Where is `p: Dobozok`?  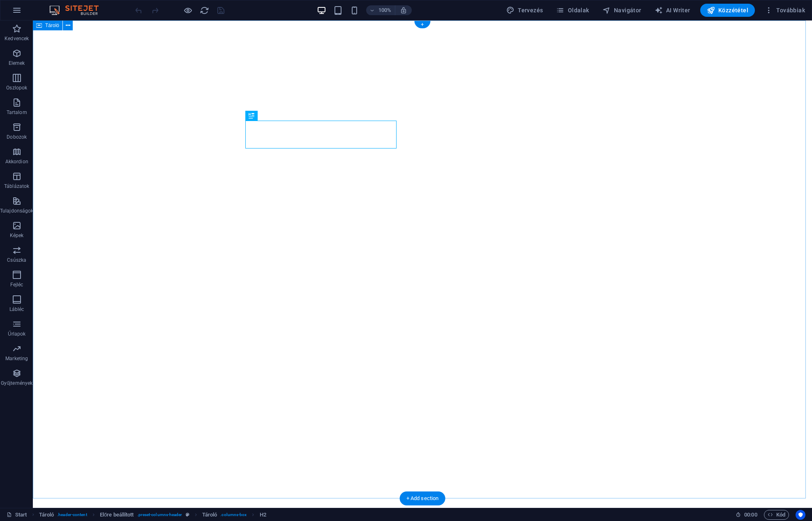 p: Dobozok is located at coordinates (16, 137).